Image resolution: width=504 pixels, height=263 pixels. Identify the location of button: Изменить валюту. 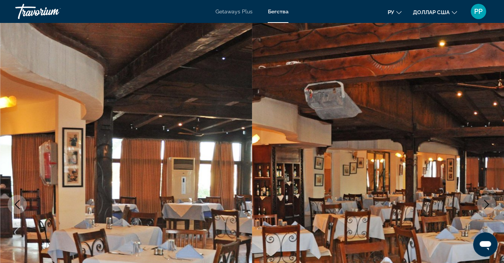
(435, 12).